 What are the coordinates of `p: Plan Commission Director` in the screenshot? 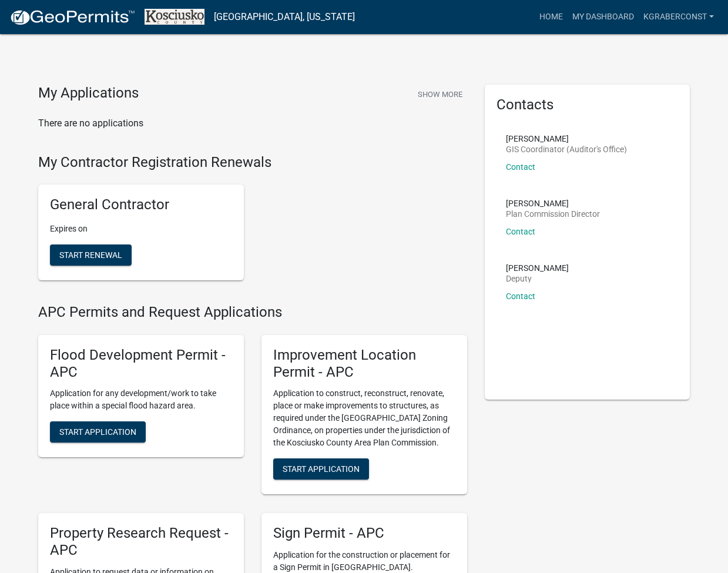 It's located at (553, 214).